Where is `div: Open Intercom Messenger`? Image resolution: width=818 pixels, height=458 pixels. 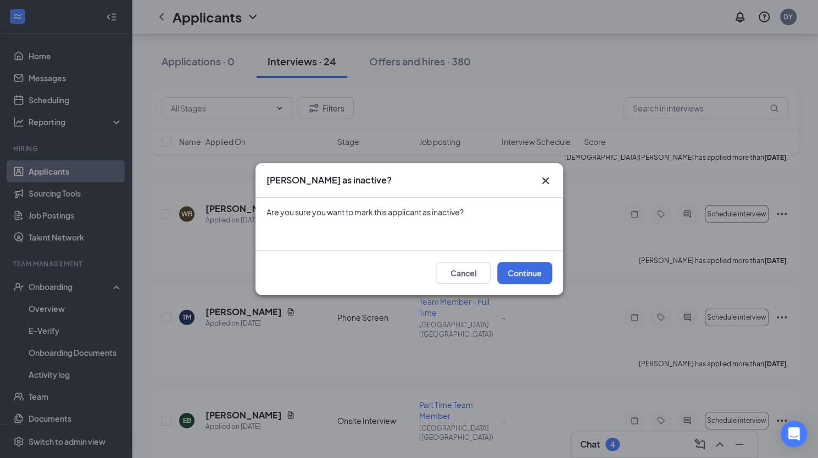
div: Open Intercom Messenger is located at coordinates (794, 434).